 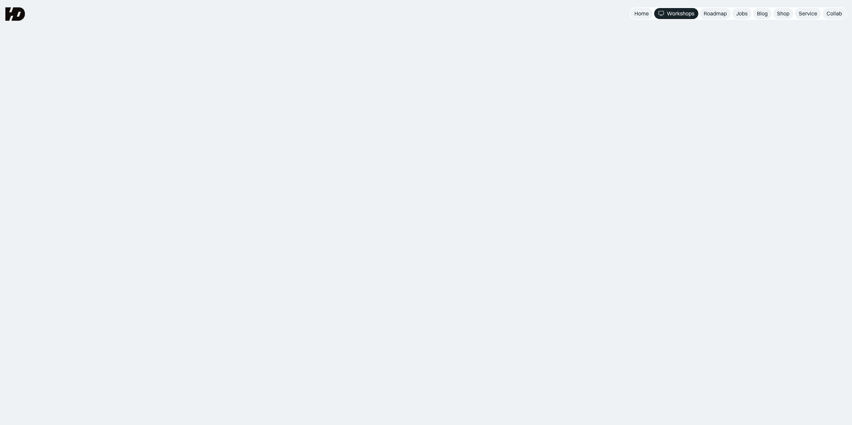 I want to click on div: Workshops, so click(x=680, y=13).